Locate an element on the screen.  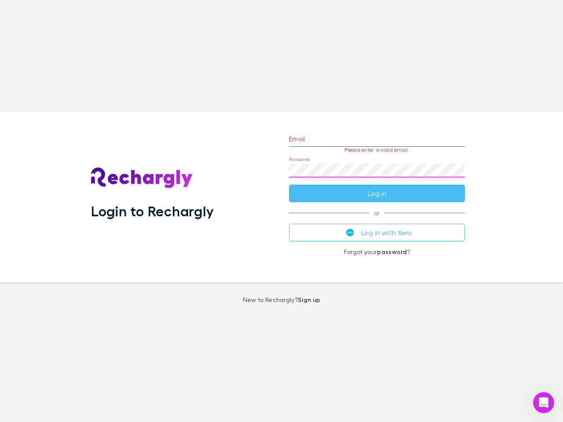
a: password is located at coordinates (392, 252).